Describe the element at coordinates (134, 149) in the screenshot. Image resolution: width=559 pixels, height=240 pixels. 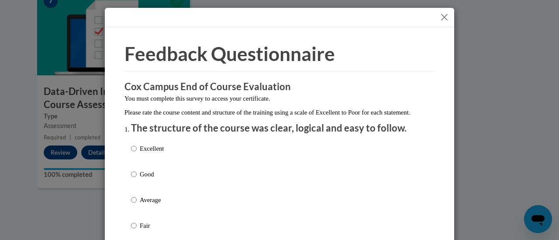
I see `input: Excellent` at that location.